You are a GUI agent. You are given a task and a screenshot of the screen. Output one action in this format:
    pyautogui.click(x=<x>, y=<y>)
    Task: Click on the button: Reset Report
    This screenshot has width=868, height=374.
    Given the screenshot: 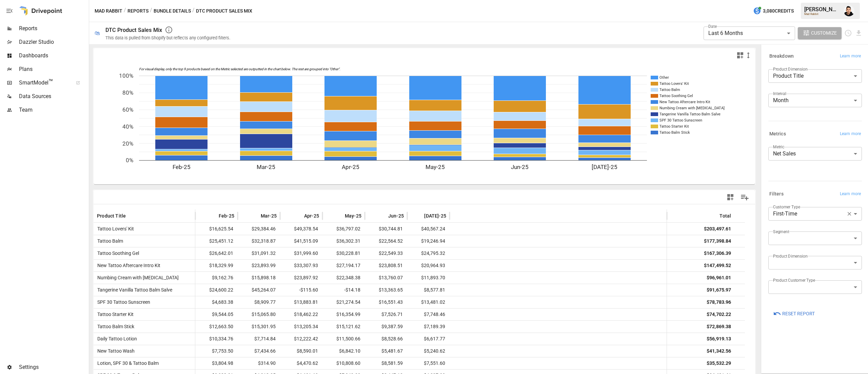 What is the action you would take?
    pyautogui.click(x=794, y=313)
    